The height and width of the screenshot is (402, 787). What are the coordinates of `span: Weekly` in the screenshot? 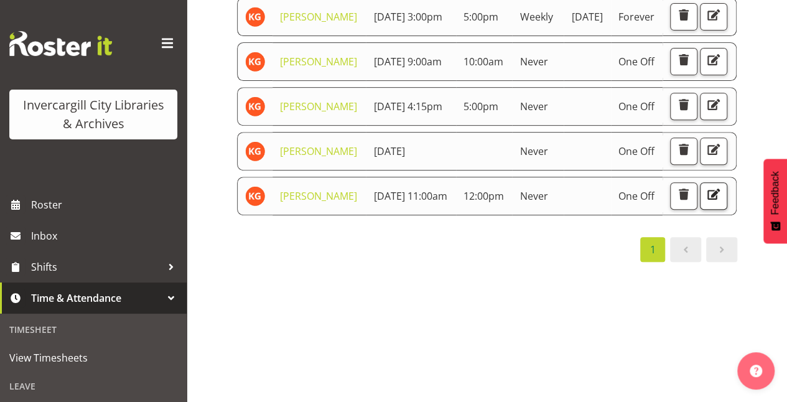 It's located at (536, 17).